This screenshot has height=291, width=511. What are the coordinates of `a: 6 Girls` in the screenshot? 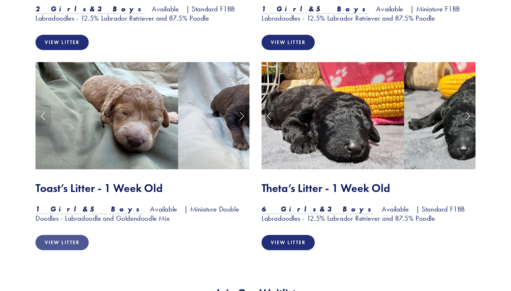 It's located at (290, 209).